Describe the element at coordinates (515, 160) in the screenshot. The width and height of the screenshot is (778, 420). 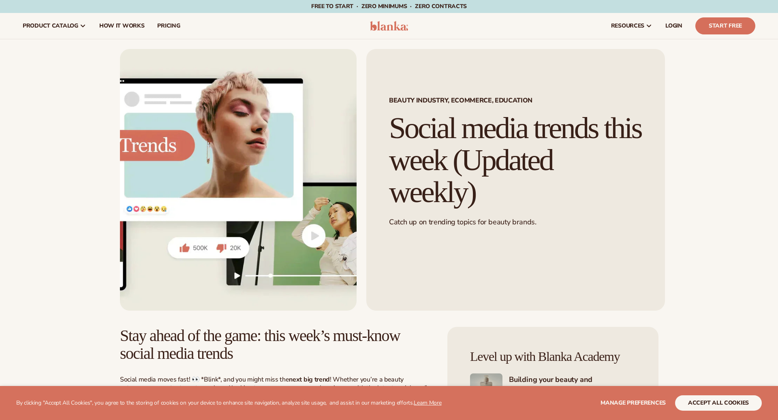
I see `h1: Social media trends this week (Updated weekly)` at that location.